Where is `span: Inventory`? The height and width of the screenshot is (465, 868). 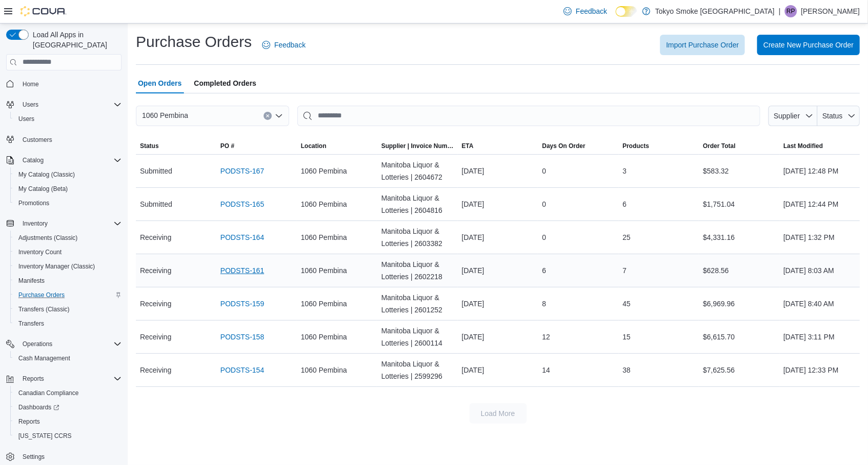
span: Inventory is located at coordinates (70, 224).